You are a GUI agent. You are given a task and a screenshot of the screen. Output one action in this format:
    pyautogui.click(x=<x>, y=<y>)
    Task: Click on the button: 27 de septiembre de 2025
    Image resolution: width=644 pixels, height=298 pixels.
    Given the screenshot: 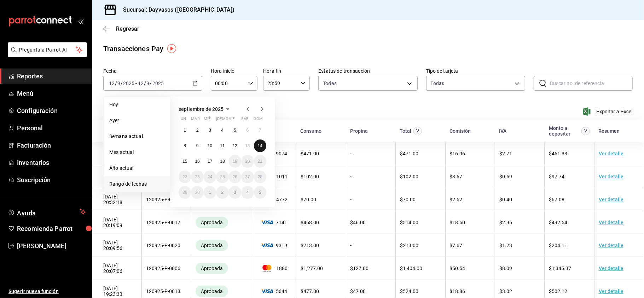 What is the action you would take?
    pyautogui.click(x=247, y=177)
    